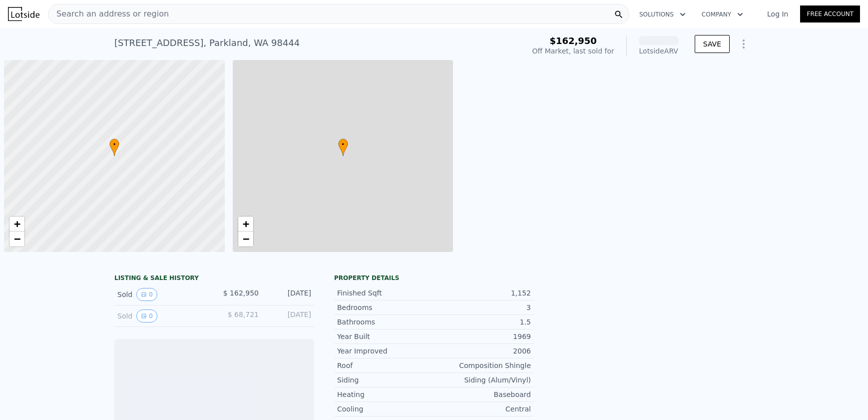 The image size is (868, 420). I want to click on div: Cooling, so click(386, 409).